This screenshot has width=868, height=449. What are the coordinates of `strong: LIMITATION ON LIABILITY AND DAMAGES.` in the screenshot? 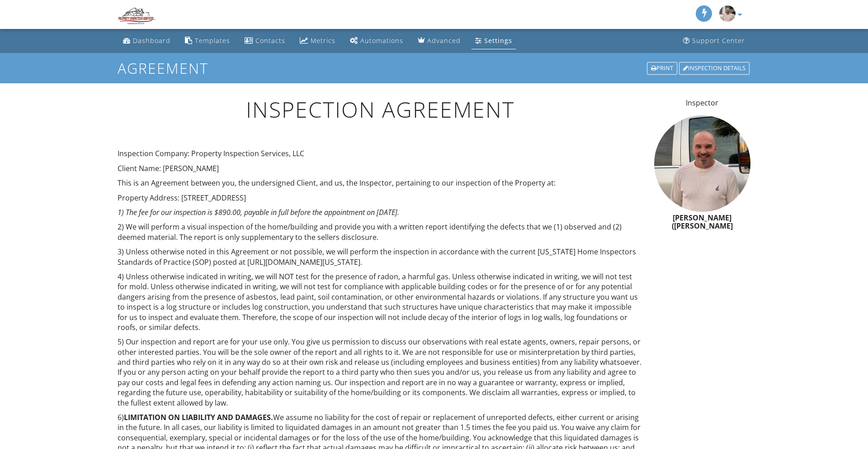 It's located at (199, 417).